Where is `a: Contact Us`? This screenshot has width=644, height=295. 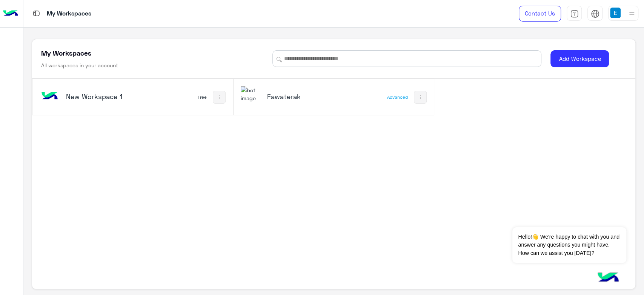 a: Contact Us is located at coordinates (540, 14).